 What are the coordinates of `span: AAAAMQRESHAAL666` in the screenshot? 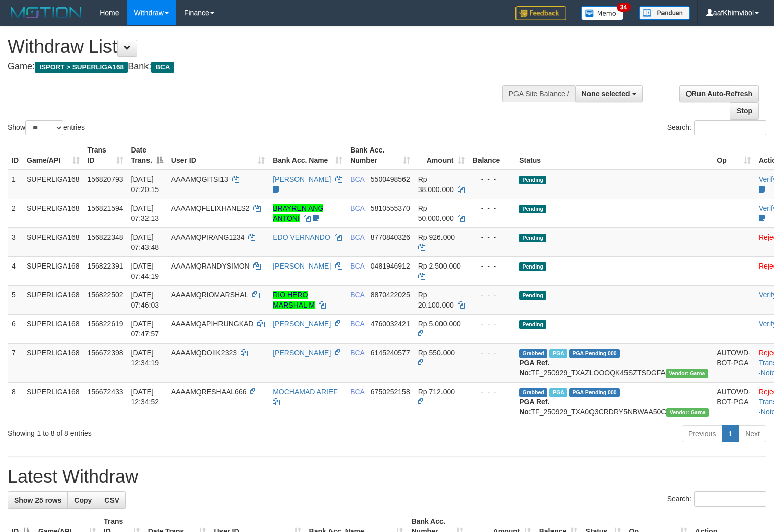 It's located at (209, 392).